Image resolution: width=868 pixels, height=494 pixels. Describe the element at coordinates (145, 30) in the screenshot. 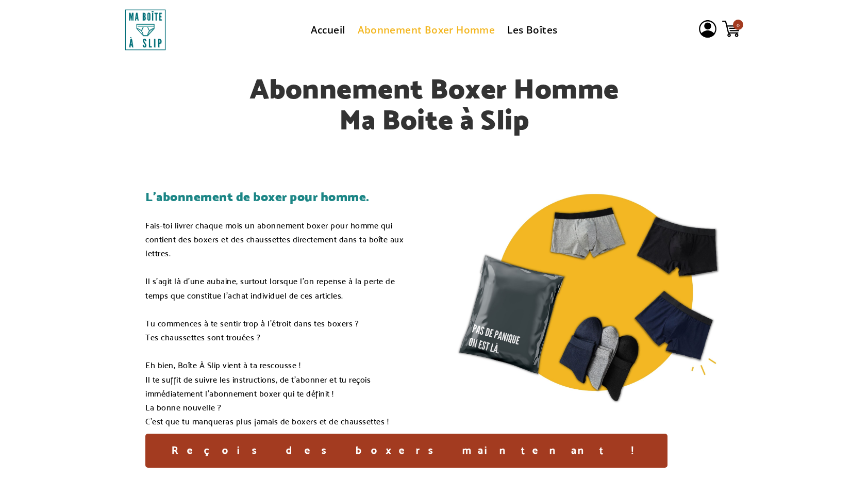

I see `a: Ma Boîte à Slip | Abonnement Boxer Homme` at that location.